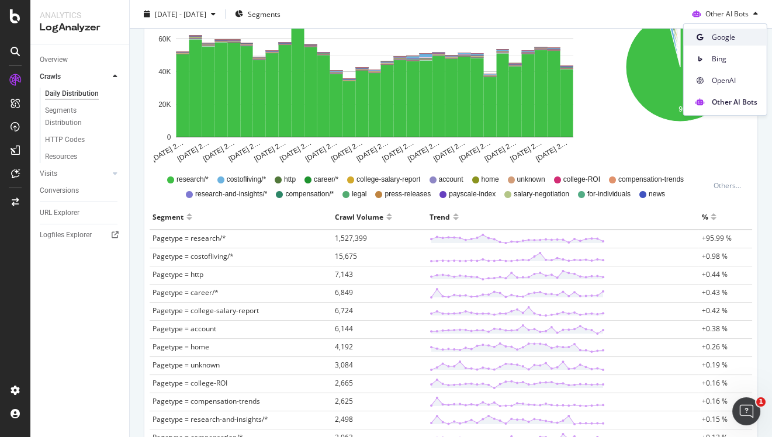 The height and width of the screenshot is (437, 772). Describe the element at coordinates (714, 365) in the screenshot. I see `span: +0.19 %` at that location.